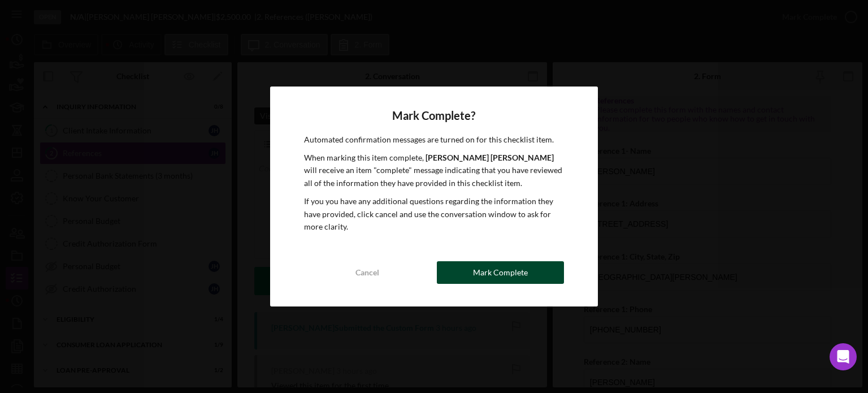 The height and width of the screenshot is (393, 868). Describe the element at coordinates (843, 357) in the screenshot. I see `div: Open Intercom Messenger` at that location.